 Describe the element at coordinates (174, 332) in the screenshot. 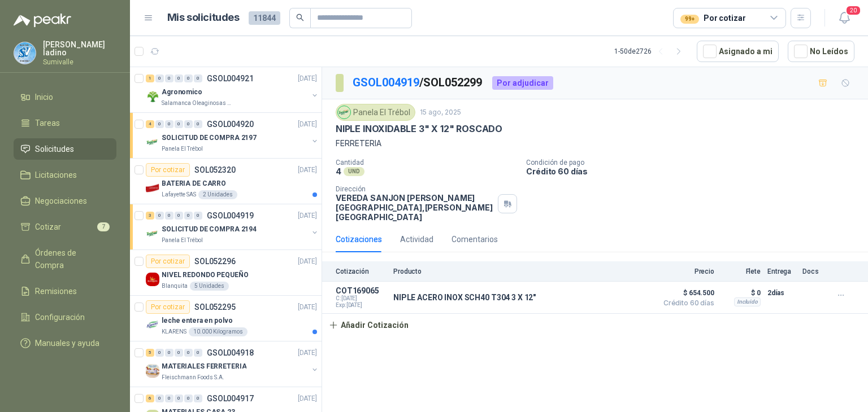

I see `p: KLARENS` at that location.